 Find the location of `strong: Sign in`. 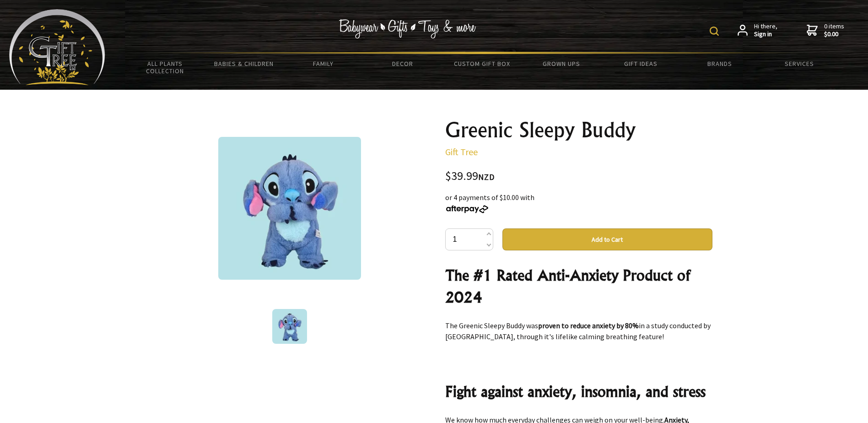

strong: Sign in is located at coordinates (766, 34).